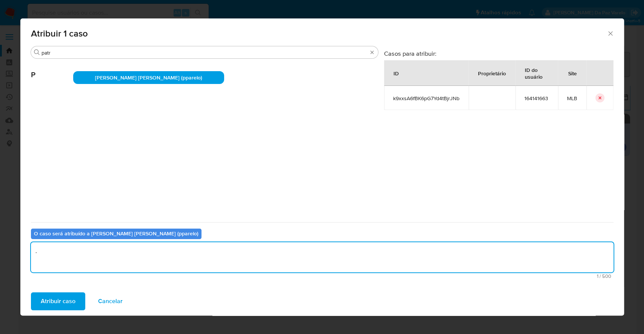 The image size is (644, 334). I want to click on button: Procurar, so click(37, 53).